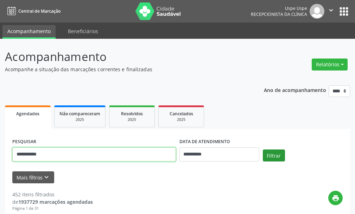 Image resolution: width=355 pixels, height=214 pixels. What do you see at coordinates (28, 113) in the screenshot?
I see `span: Agendados` at bounding box center [28, 113].